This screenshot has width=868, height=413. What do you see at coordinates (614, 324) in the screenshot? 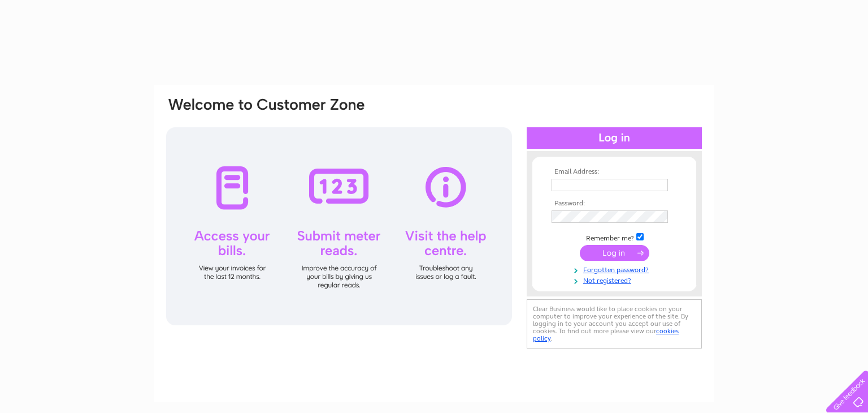
I see `div: Clear Business would like to place cookies on your computer to improve your experience of the sit...` at bounding box center [614, 324].